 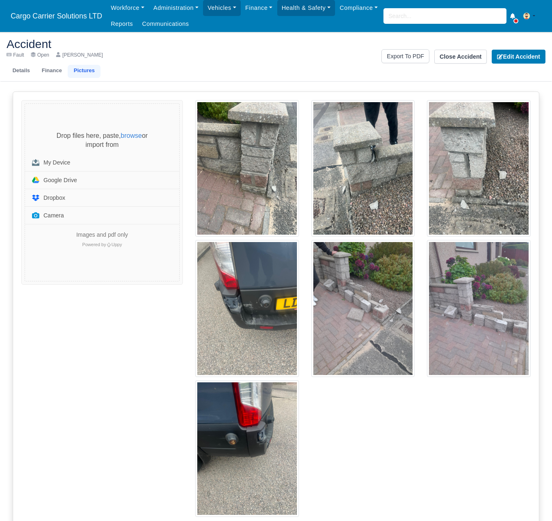 I want to click on div: Dropbox, so click(x=54, y=198).